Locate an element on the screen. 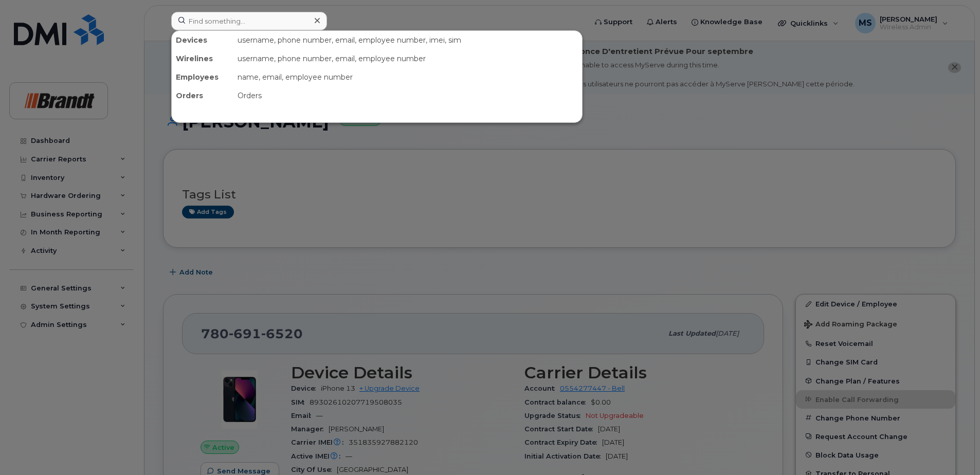 The image size is (980, 475). div: username, phone number, email, employee number is located at coordinates (408, 59).